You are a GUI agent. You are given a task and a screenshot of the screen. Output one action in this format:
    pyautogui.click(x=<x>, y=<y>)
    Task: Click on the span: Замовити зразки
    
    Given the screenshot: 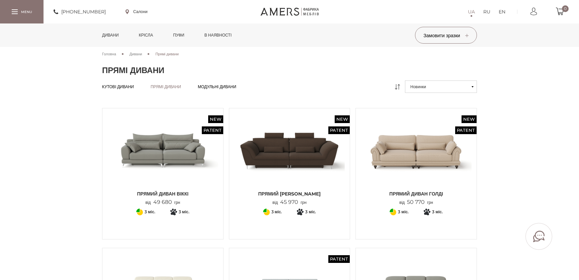 What is the action you would take?
    pyautogui.click(x=446, y=36)
    